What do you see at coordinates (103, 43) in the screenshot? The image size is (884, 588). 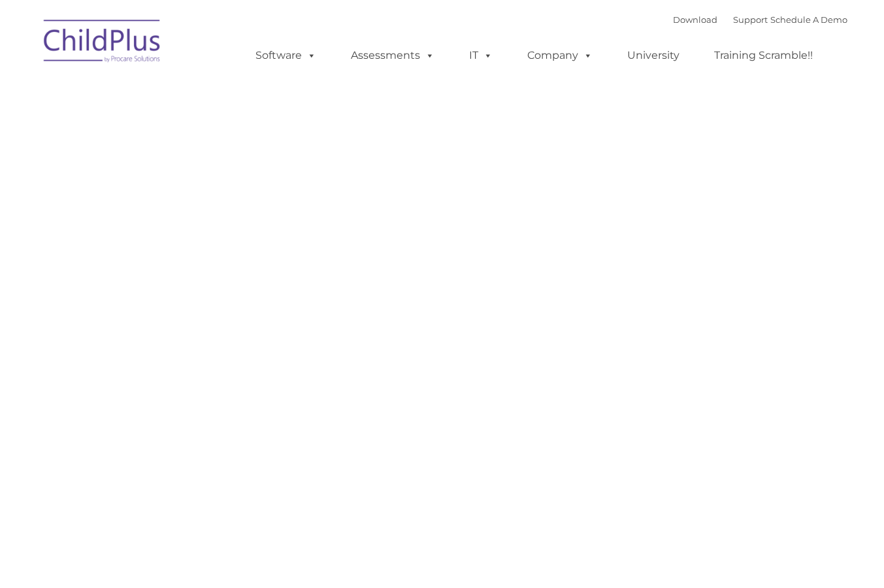 I see `img: ChildPlus by Procare Solutions` at bounding box center [103, 43].